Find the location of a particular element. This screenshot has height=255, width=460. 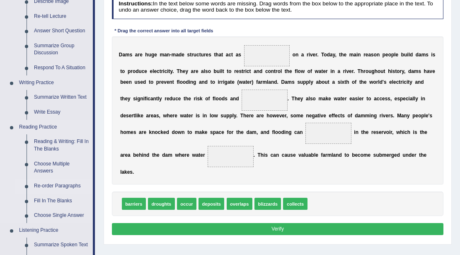

b: b is located at coordinates (121, 82).